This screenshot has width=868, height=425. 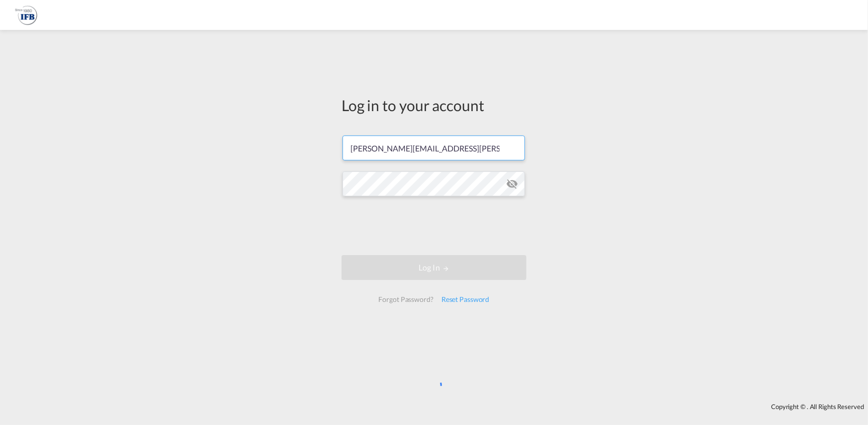 What do you see at coordinates (26, 15) in the screenshot?
I see `img: b628ab10256c11eeb52753acbc15d091.png` at bounding box center [26, 15].